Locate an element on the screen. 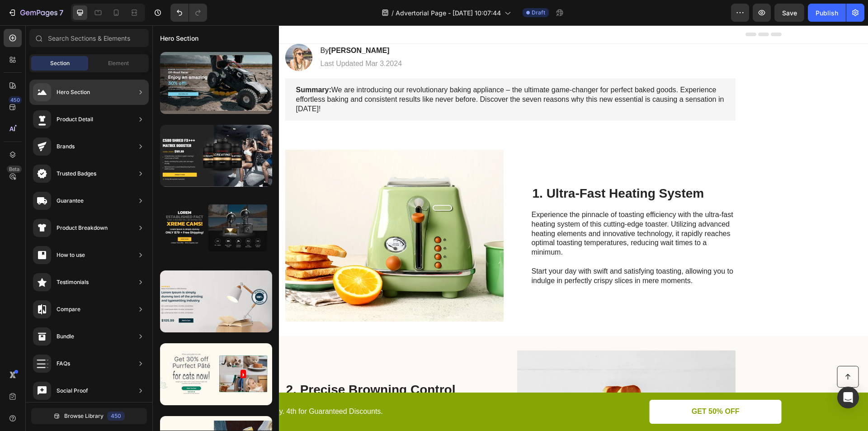  div: Testimonials is located at coordinates (72, 283).